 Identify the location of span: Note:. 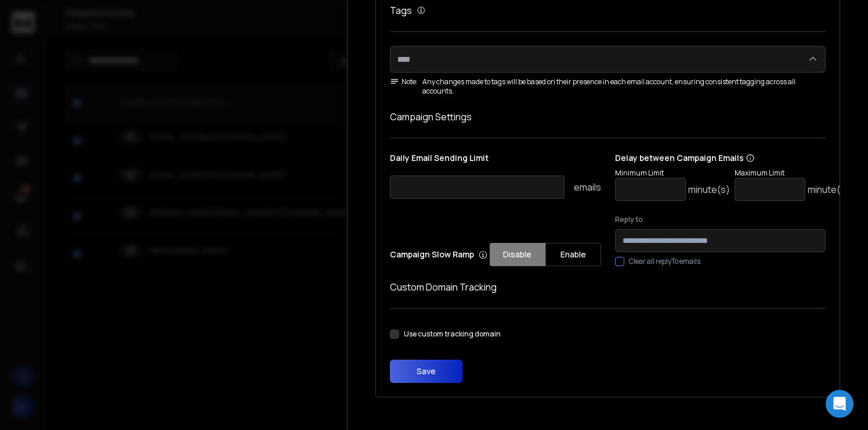
(404, 82).